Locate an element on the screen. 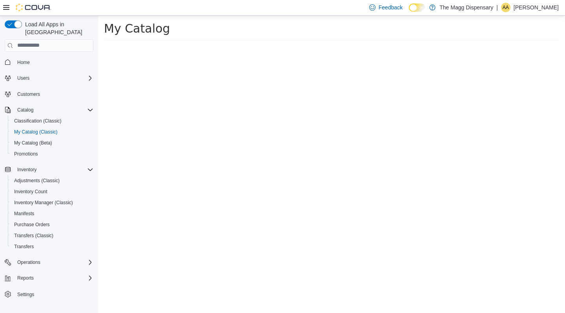 The height and width of the screenshot is (313, 565). button: Transfers is located at coordinates (52, 246).